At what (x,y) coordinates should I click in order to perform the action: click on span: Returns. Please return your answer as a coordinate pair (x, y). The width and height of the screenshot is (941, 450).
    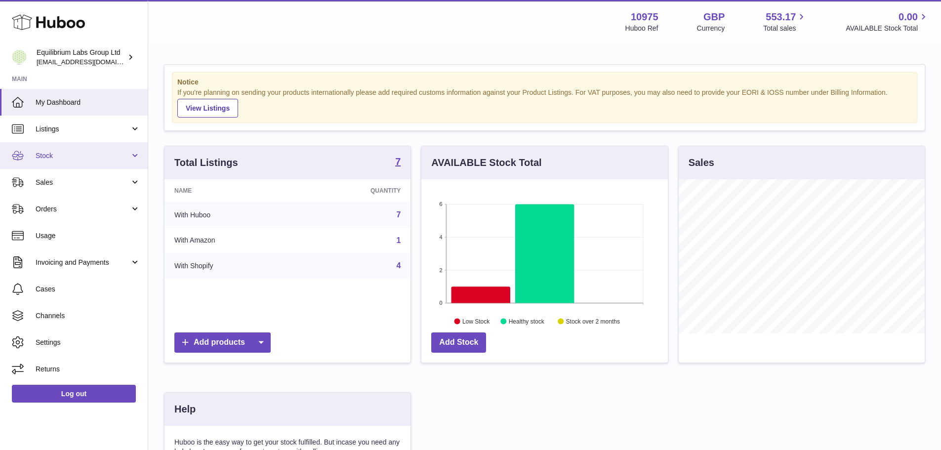
    Looking at the image, I should click on (88, 369).